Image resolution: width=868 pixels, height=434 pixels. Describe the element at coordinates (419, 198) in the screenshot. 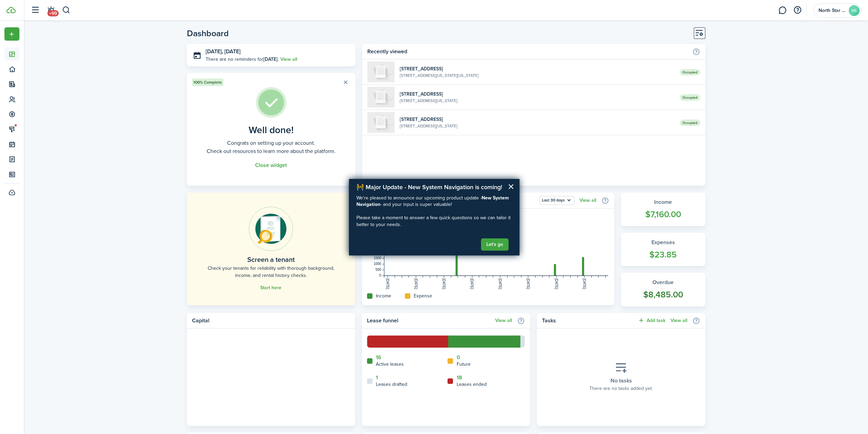

I see `span: We're pleased to announce our upcoming product update -` at that location.